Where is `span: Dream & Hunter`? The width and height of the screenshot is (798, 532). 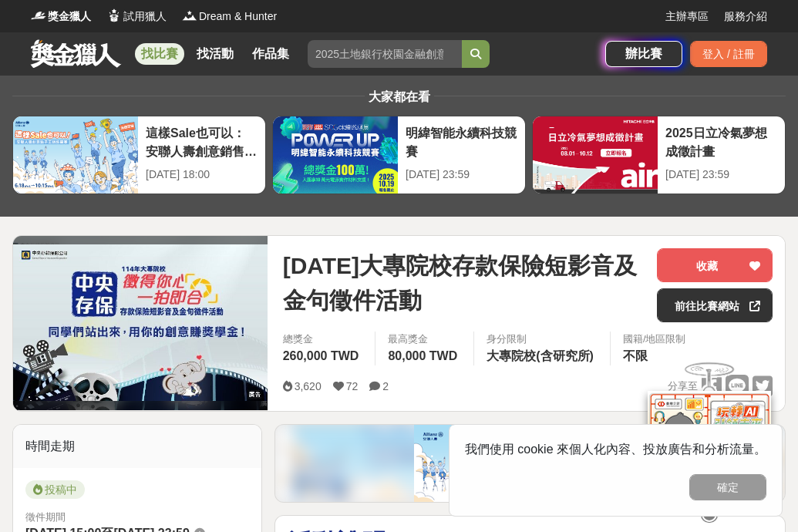
span: Dream & Hunter is located at coordinates (237, 17).